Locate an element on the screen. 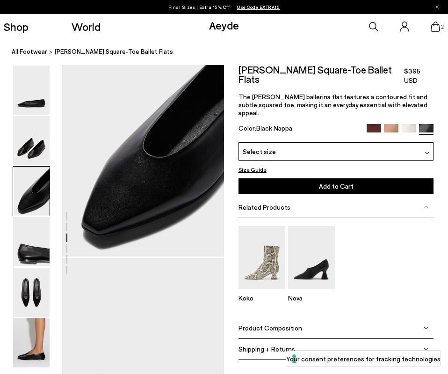 This screenshot has width=448, height=374. span: Select size is located at coordinates (259, 151).